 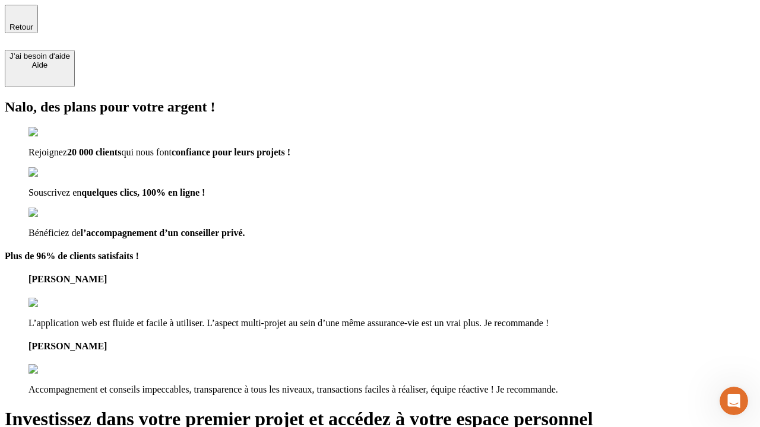 I want to click on span: Retour, so click(x=21, y=27).